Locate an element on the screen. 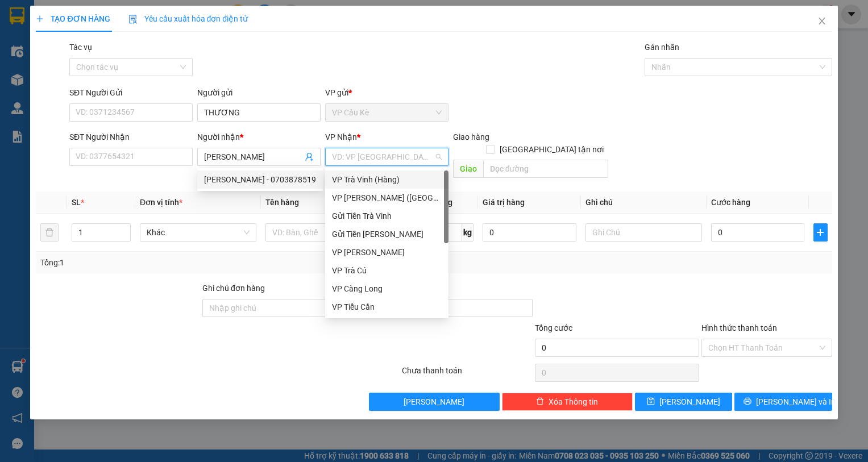  span: delete is located at coordinates (540, 402).